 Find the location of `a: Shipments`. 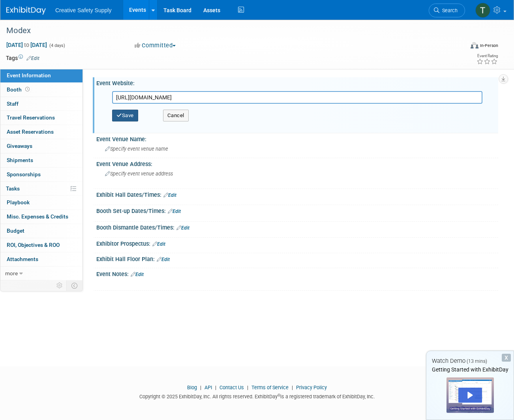

a: Shipments is located at coordinates (41, 160).